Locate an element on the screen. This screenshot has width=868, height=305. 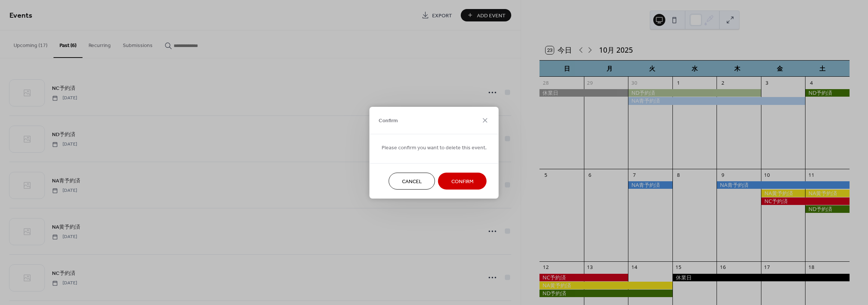
span: Please confirm you want to delete this event. is located at coordinates (434, 148).